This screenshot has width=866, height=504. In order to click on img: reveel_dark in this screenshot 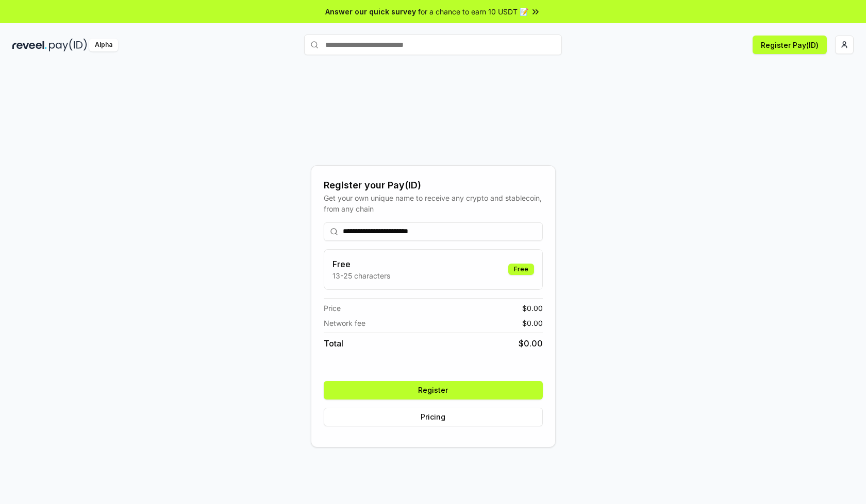, I will do `click(29, 45)`.